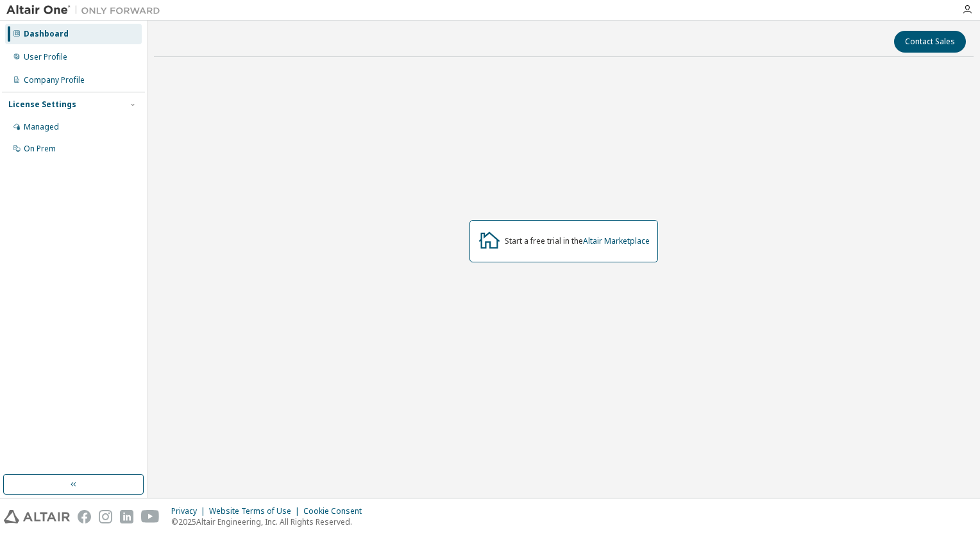  What do you see at coordinates (577, 241) in the screenshot?
I see `div: Start a free trial in the` at bounding box center [577, 241].